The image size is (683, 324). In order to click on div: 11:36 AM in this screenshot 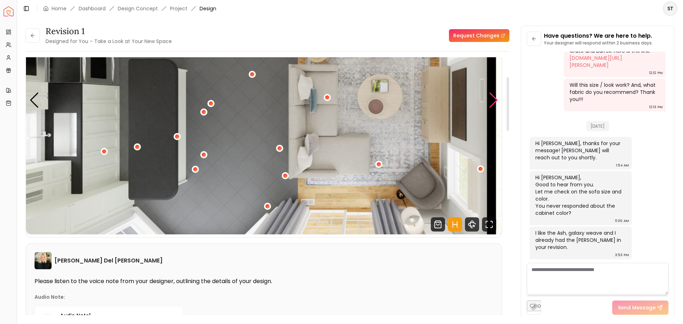, I will do `click(622, 221)`.